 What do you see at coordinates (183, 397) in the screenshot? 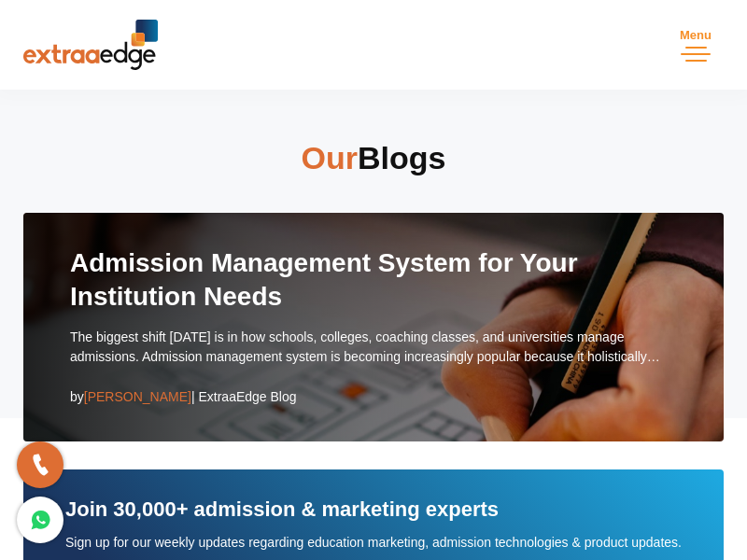
I see `div: by | ExtraaEdge Blog` at bounding box center [183, 397].